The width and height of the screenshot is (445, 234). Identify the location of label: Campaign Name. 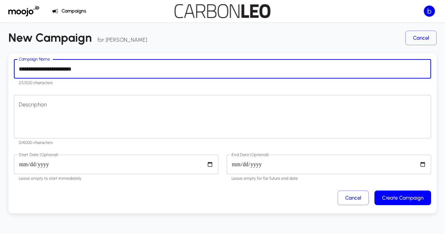
(34, 59).